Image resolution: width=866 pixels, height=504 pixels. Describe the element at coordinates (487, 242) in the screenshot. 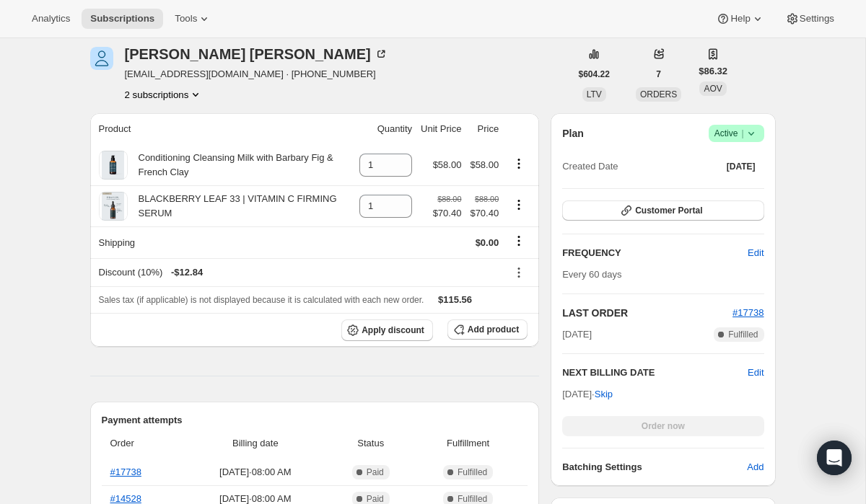

I see `span: $0.00` at that location.